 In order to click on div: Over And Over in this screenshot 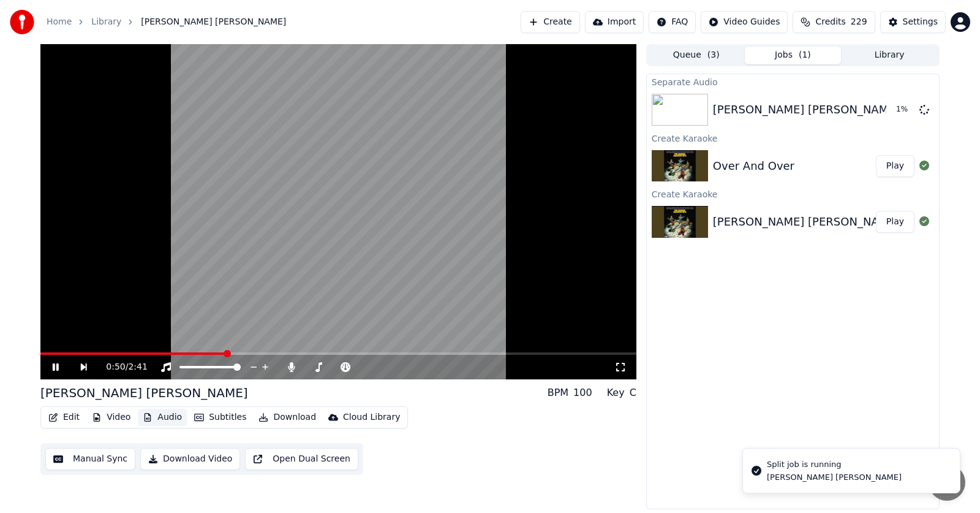, I will do `click(754, 166)`.